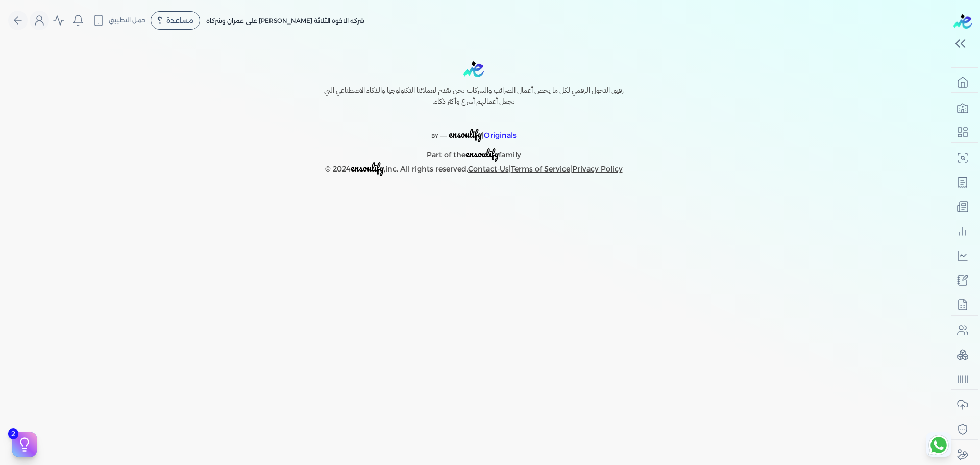  I want to click on span: BY, so click(435, 136).